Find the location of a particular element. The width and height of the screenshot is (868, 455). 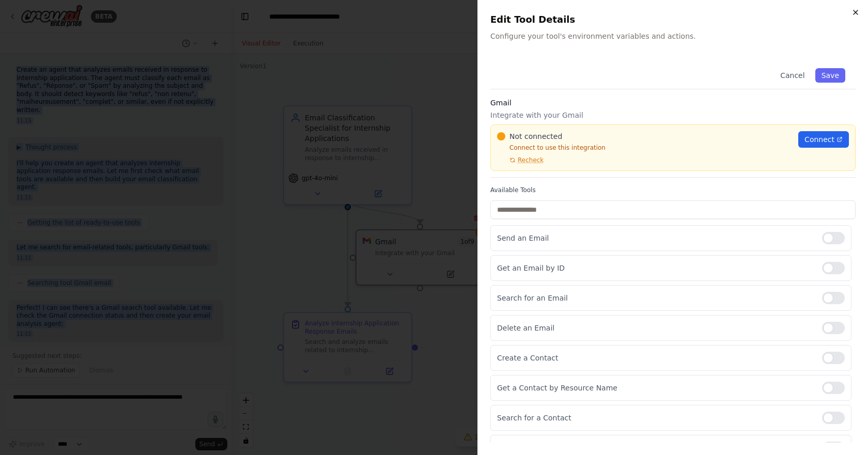

p: Configure your tool's environment variables and actions. is located at coordinates (672, 36).